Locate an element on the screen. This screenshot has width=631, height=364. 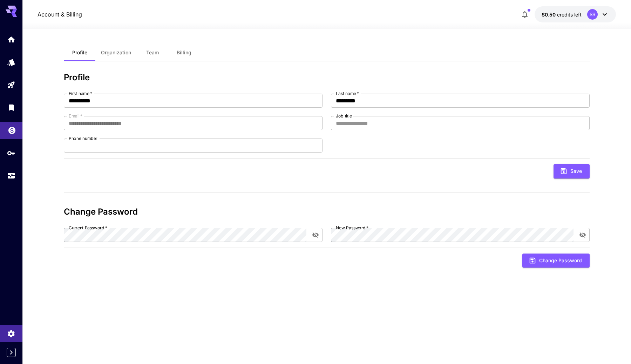
h3: Change Password is located at coordinates (327, 212).